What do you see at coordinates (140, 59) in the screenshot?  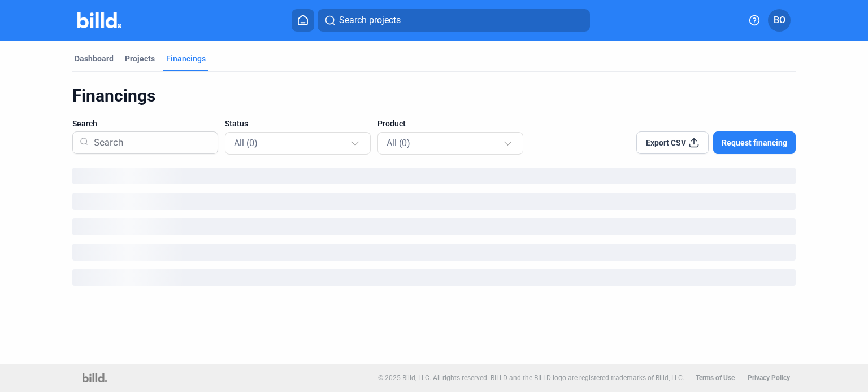 I see `div: Projects` at bounding box center [140, 59].